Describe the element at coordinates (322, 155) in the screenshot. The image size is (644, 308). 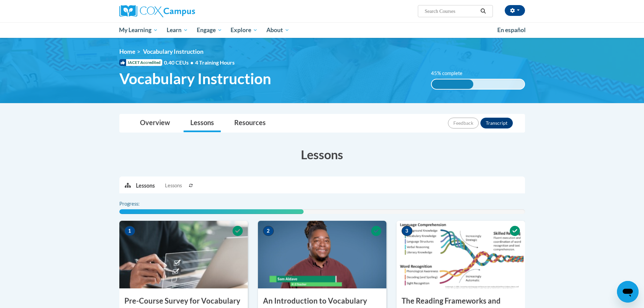
I see `h3: Lessons` at that location.